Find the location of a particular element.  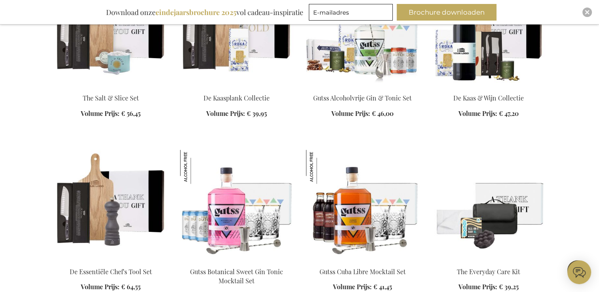

a: Gutss Alcoholvrije Gin & Tonic Set is located at coordinates (362, 98).